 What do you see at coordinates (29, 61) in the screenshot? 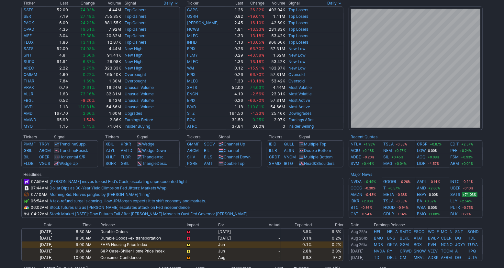
I see `a: SUPX` at bounding box center [29, 61].